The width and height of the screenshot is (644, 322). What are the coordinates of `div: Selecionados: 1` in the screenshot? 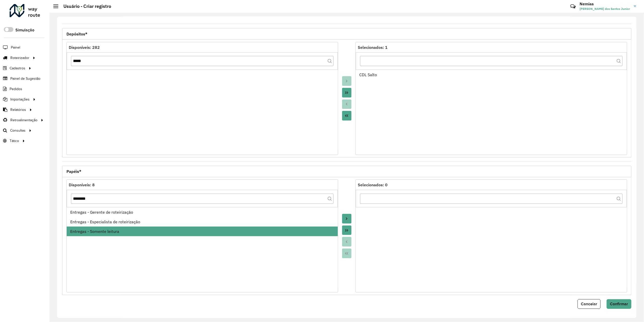 It's located at (491, 47).